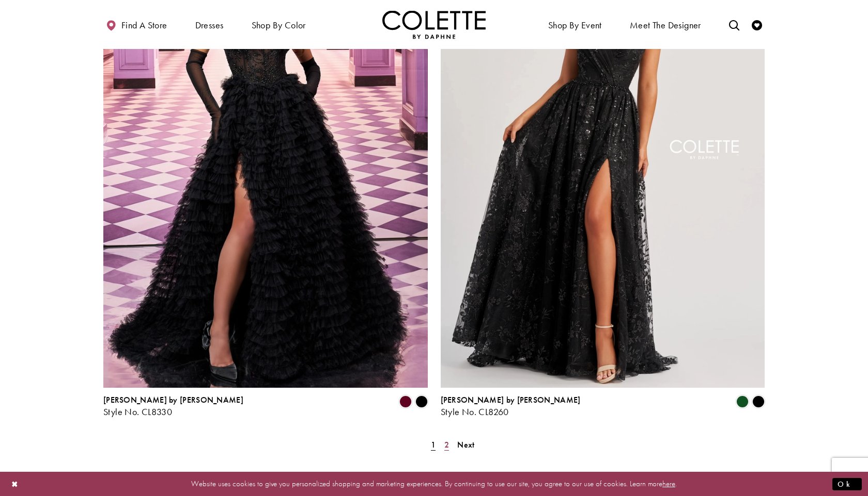 The image size is (868, 496). I want to click on i: Bordeaux, so click(406, 402).